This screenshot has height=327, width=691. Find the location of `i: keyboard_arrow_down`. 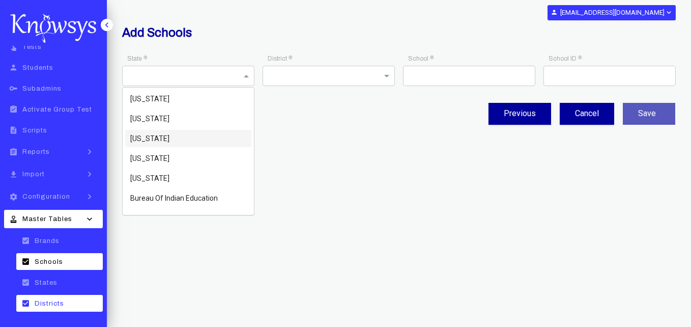

i: keyboard_arrow_down is located at coordinates (90, 219).